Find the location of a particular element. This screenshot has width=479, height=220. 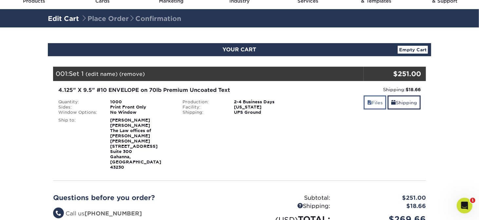

a: Shipping is located at coordinates (404, 102).